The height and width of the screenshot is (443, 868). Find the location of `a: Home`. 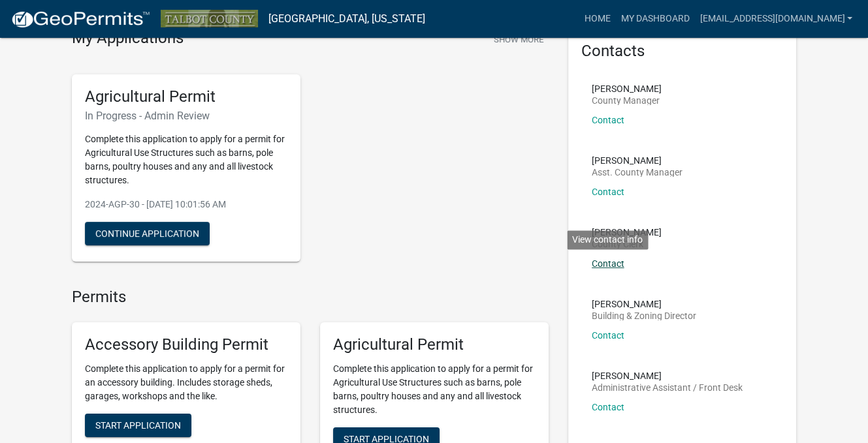

a: Home is located at coordinates (597, 19).